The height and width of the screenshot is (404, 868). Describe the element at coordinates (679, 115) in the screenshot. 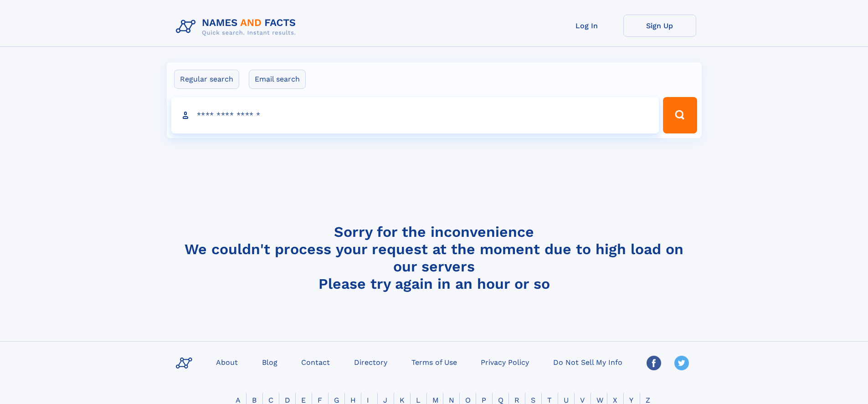

I see `button: Search Button` at that location.